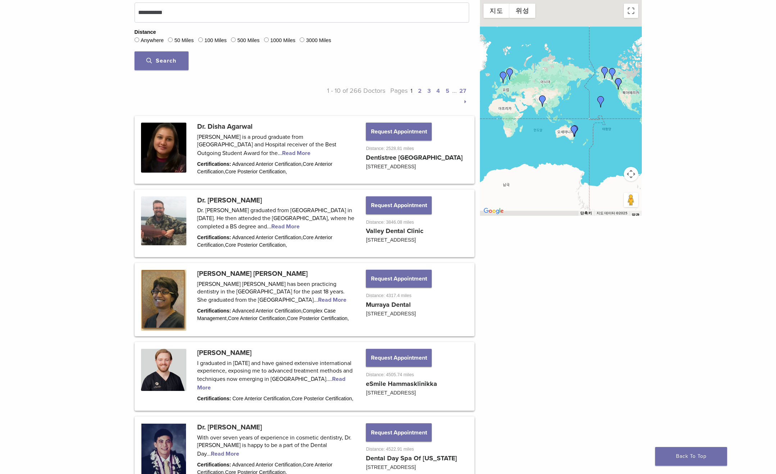 Image resolution: width=776 pixels, height=474 pixels. Describe the element at coordinates (494, 211) in the screenshot. I see `img: Google` at that location.